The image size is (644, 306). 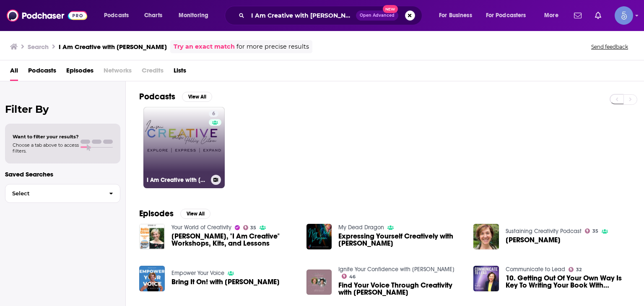 I want to click on p: Saved Searches, so click(x=62, y=174).